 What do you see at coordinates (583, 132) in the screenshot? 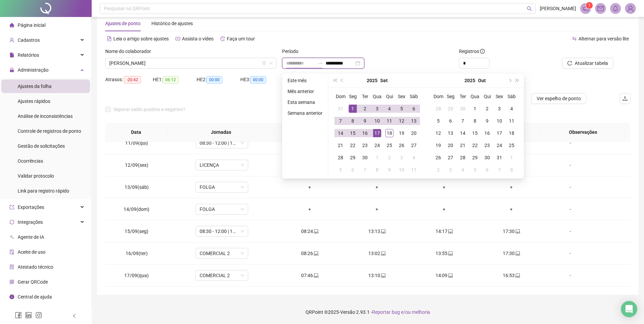
I see `th: Observações` at bounding box center [583, 132].